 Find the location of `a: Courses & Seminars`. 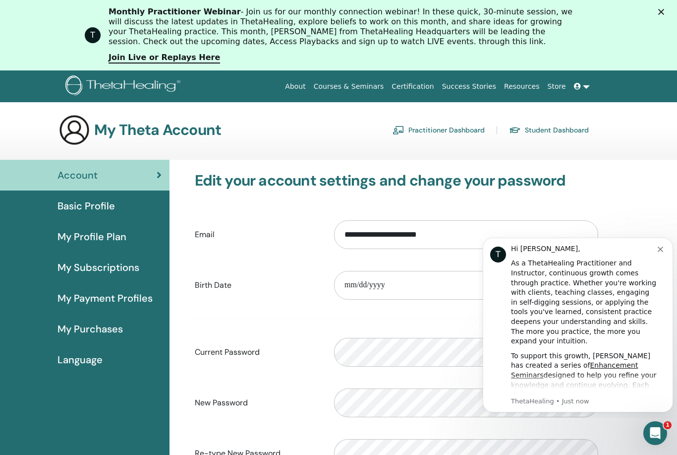

a: Courses & Seminars is located at coordinates (349, 86).